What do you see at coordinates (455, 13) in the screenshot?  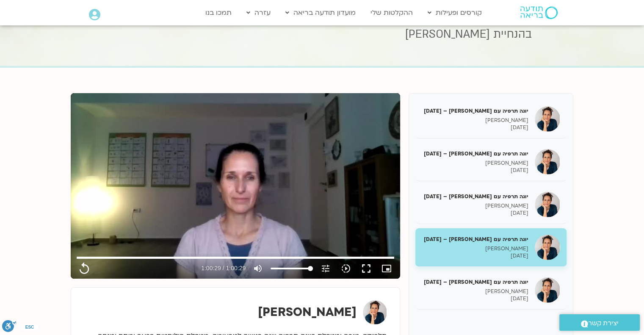 I see `a: קורסים ופעילות` at bounding box center [455, 13].